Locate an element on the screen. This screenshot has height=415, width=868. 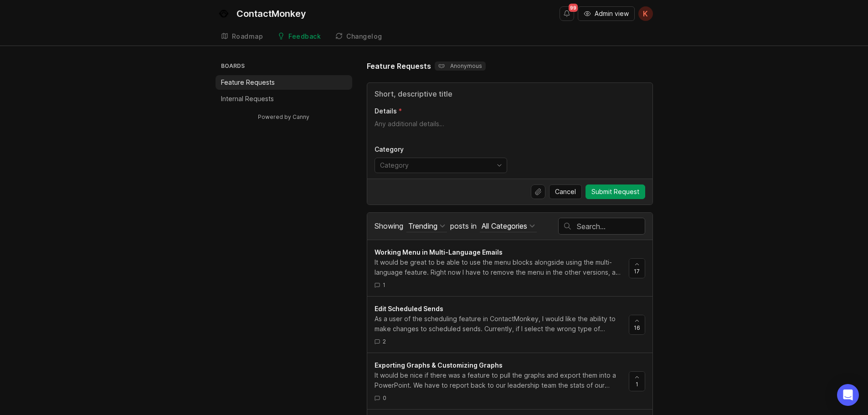
span: K is located at coordinates (645, 14).